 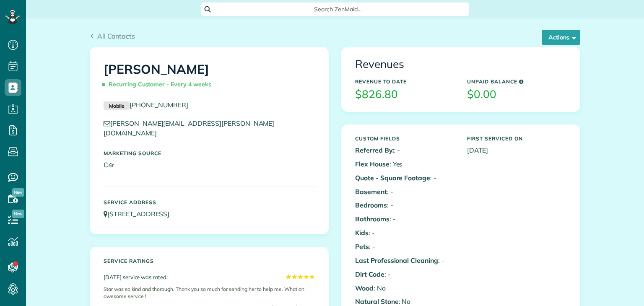 I want to click on small: Mobile, so click(x=117, y=106).